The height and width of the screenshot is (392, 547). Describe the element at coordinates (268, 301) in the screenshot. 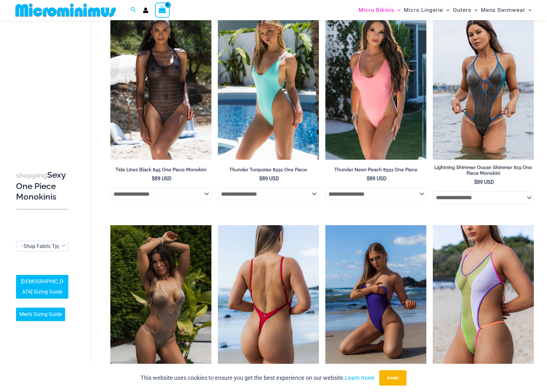

I see `a: Thunder Burnt Red 8931 One piece 04Thunder Burnt Red 8931 One piece 02Thunder Burnt Red 8931 One ...` at that location.